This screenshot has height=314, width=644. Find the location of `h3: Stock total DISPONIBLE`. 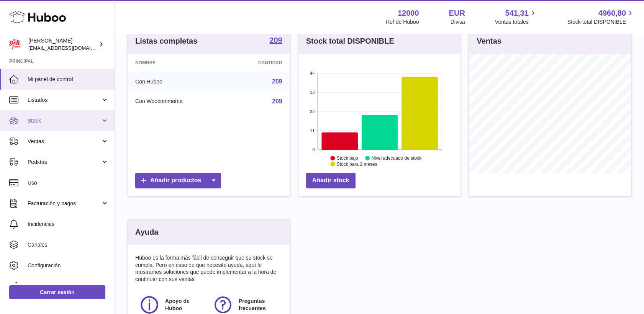

h3: Stock total DISPONIBLE is located at coordinates (350, 41).